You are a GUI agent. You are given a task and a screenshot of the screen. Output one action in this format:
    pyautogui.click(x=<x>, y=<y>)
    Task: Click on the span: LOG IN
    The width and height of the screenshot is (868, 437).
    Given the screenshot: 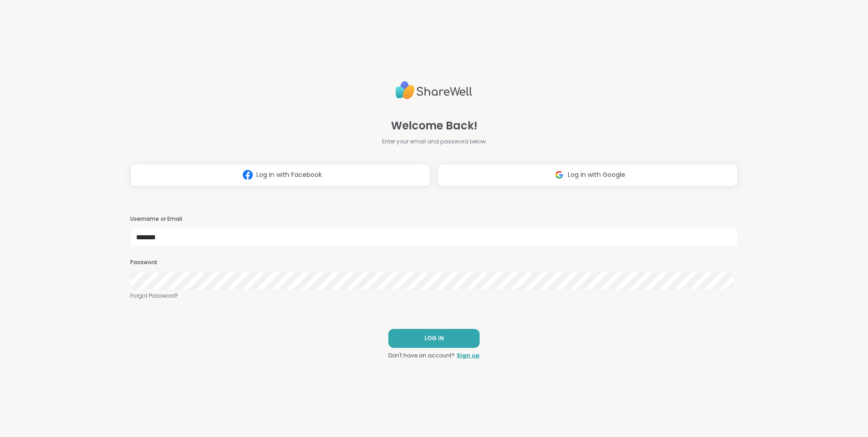 What is the action you would take?
    pyautogui.click(x=434, y=339)
    